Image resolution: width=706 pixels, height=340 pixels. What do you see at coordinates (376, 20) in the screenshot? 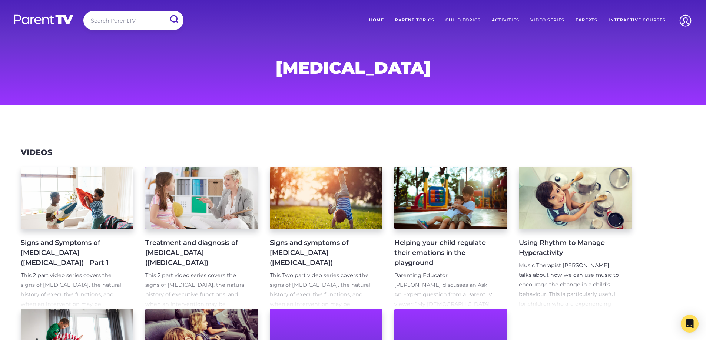
I see `a: Home` at bounding box center [376, 20].